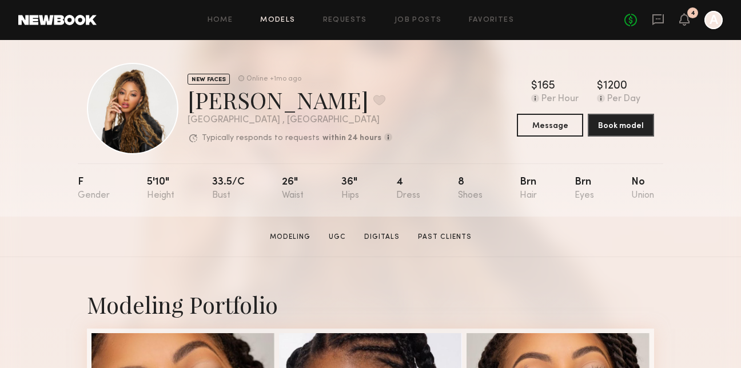  Describe the element at coordinates (293, 189) in the screenshot. I see `div: 26"` at that location.